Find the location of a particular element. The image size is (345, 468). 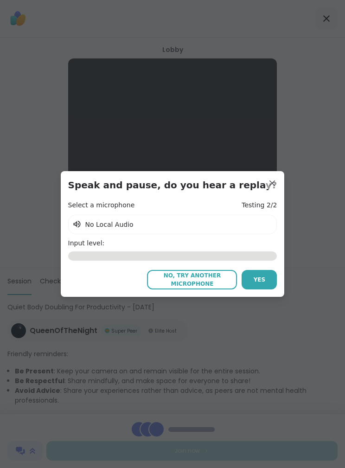

span: Yes is located at coordinates (260, 279).